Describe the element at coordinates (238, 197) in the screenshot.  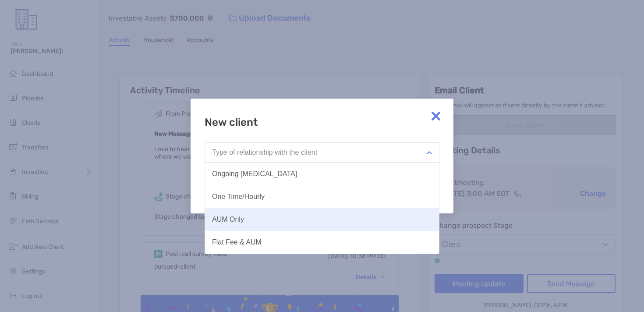
I see `div: One Time/Hourly` at that location.